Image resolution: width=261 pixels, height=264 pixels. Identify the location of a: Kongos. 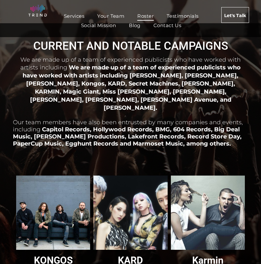
(53, 213).